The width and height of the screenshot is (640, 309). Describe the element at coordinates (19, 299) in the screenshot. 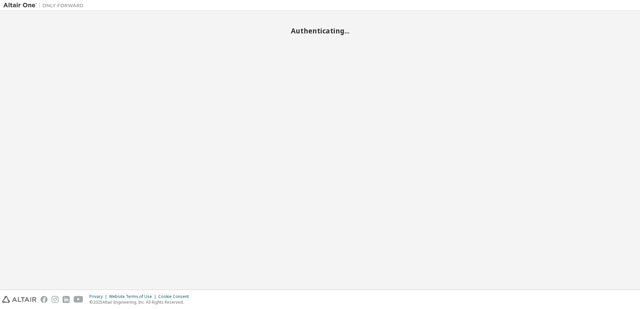

I see `img: altair_logo.svg` at that location.